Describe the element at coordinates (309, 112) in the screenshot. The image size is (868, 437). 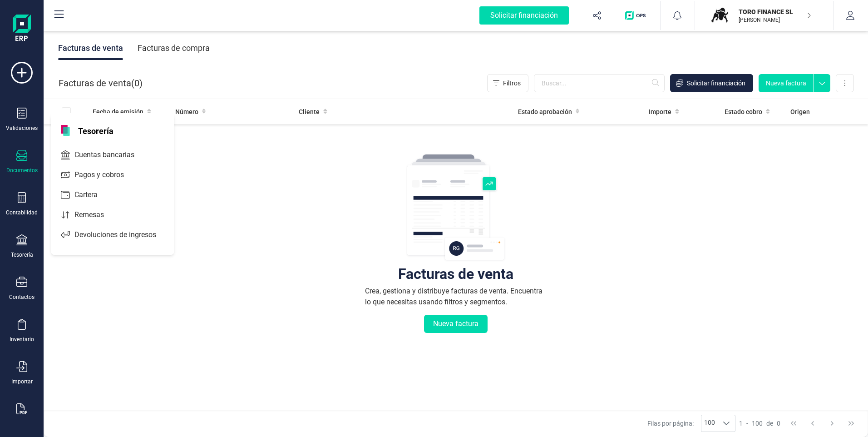
I see `span: Cliente` at that location.